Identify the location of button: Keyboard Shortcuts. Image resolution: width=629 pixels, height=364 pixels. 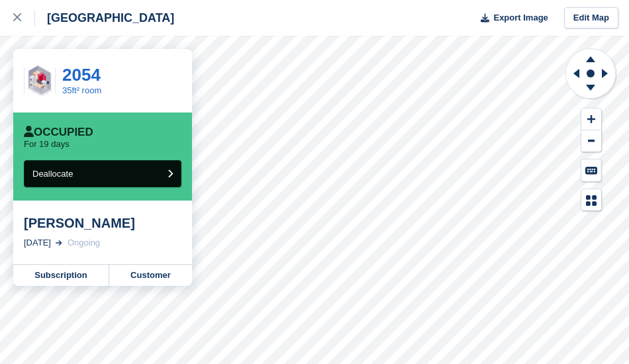
(592, 170).